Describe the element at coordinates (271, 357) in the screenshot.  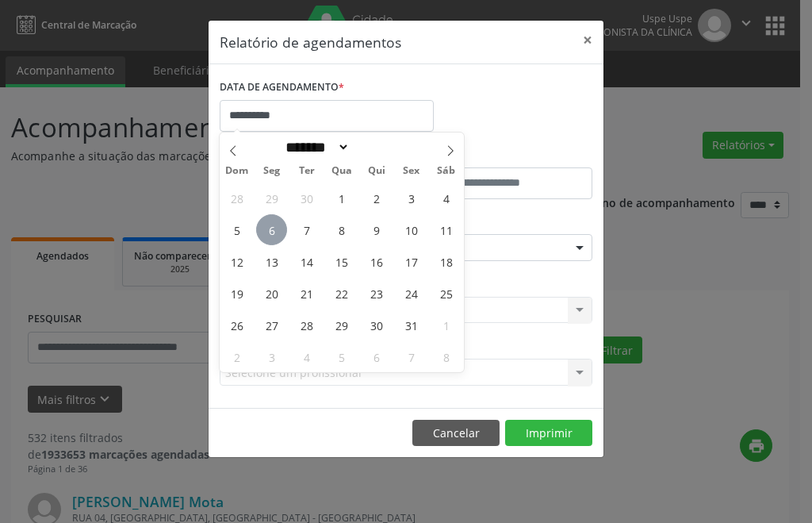
I see `span: Novembro 3, 2025` at that location.